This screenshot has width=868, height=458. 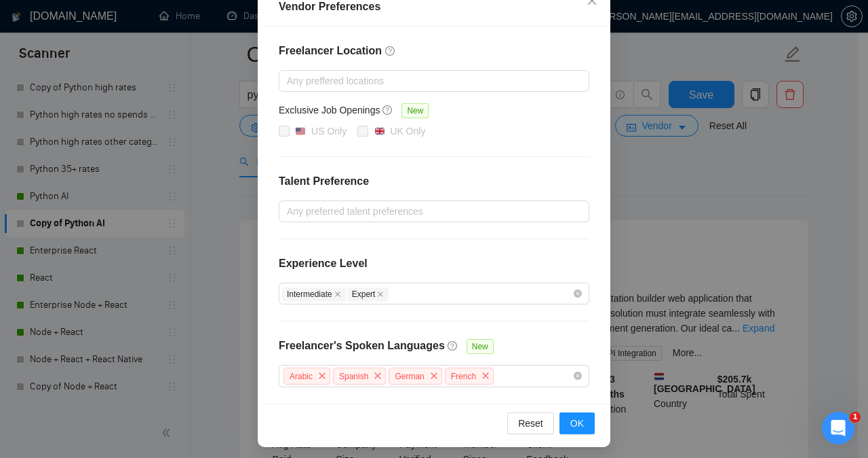 What do you see at coordinates (354, 377) in the screenshot?
I see `span: Spanish` at bounding box center [354, 377].